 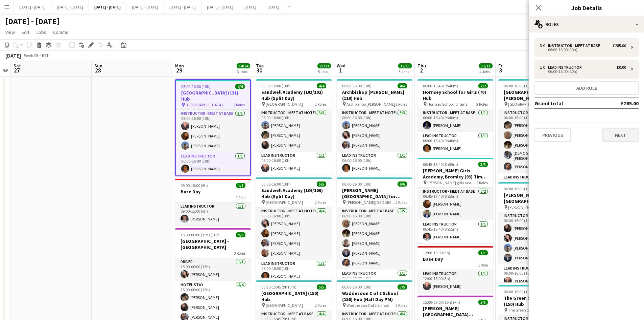 What do you see at coordinates (60, 32) in the screenshot?
I see `a: Comms` at bounding box center [60, 32].